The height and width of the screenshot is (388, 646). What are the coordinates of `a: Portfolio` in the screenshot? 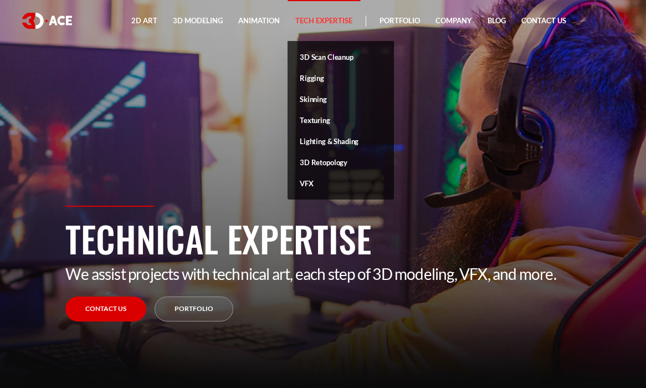 It's located at (194, 309).